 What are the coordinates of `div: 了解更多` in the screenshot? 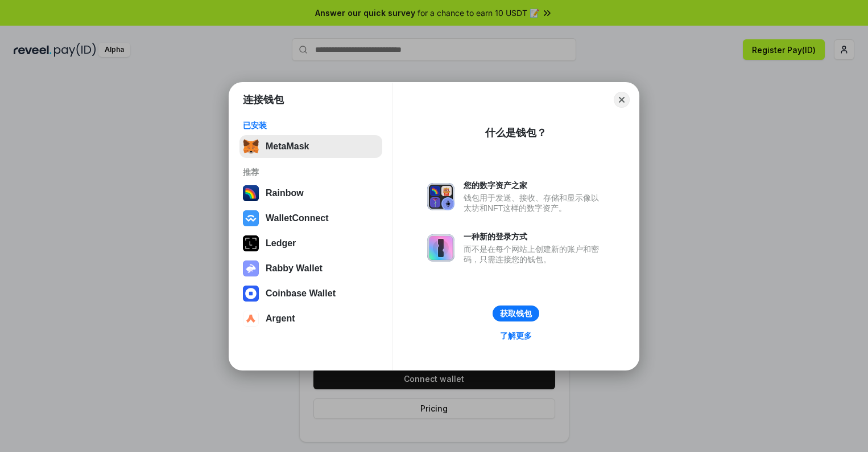 It's located at (516, 335).